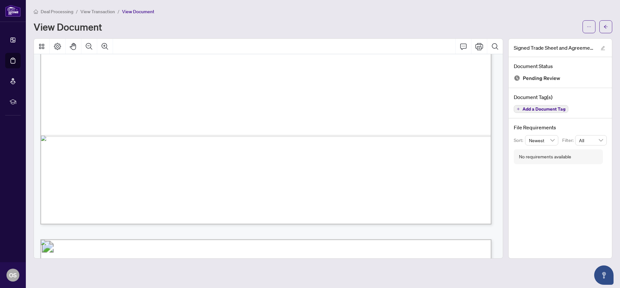 Image resolution: width=620 pixels, height=288 pixels. Describe the element at coordinates (542, 78) in the screenshot. I see `span: Pending Review` at that location.